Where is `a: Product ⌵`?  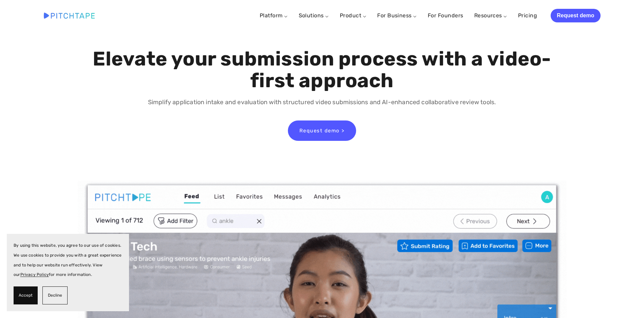 a: Product ⌵ is located at coordinates (353, 15).